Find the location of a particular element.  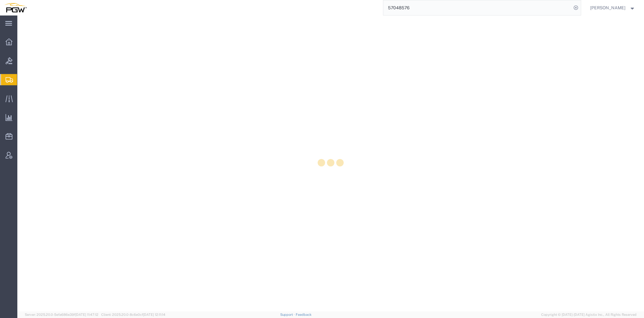

span: Client: 2025.20.0-8c6e0cf is located at coordinates (133, 315).